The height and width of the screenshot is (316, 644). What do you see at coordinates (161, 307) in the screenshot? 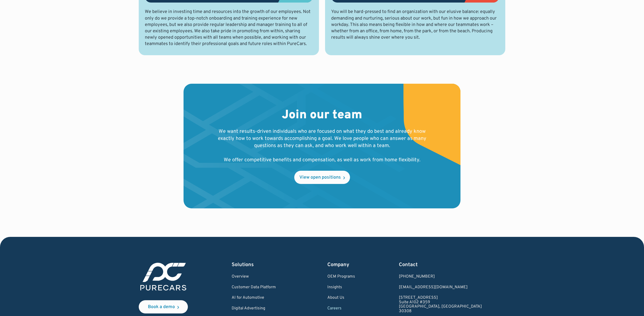
I see `div: Book a demo` at bounding box center [161, 307].